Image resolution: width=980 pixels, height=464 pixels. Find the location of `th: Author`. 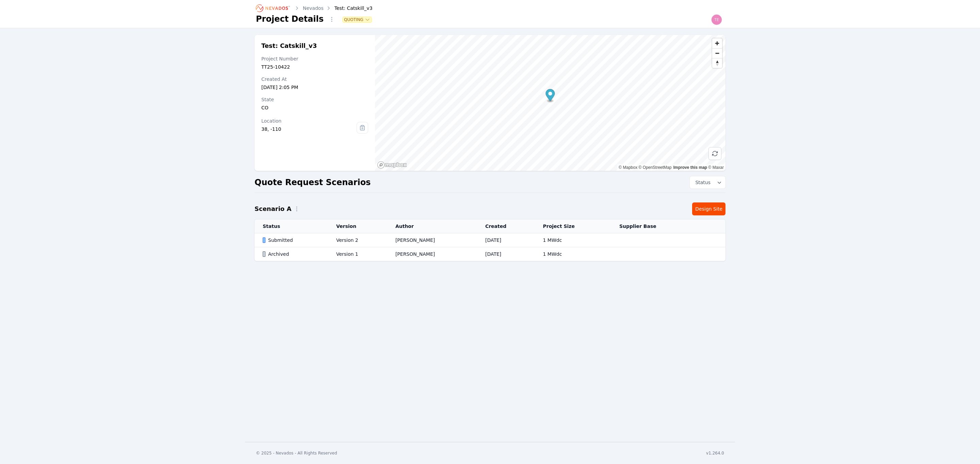

th: Author is located at coordinates (432, 227).